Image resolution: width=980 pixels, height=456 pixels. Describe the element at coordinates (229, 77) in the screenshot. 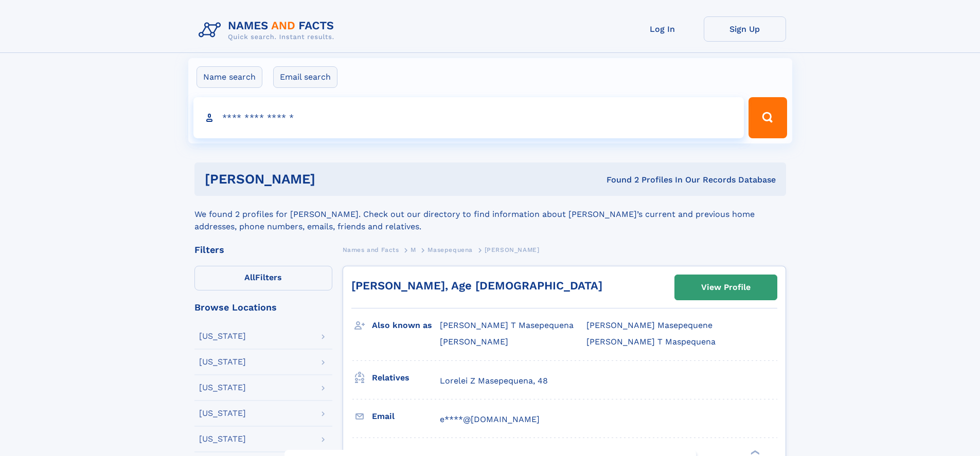

I see `label: Name search` at that location.